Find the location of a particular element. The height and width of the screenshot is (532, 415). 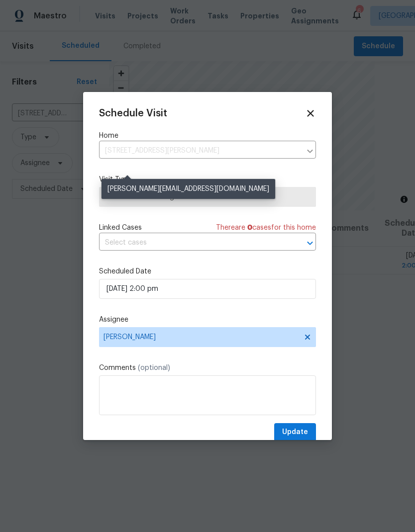

span: There are case s for this home is located at coordinates (265, 227).